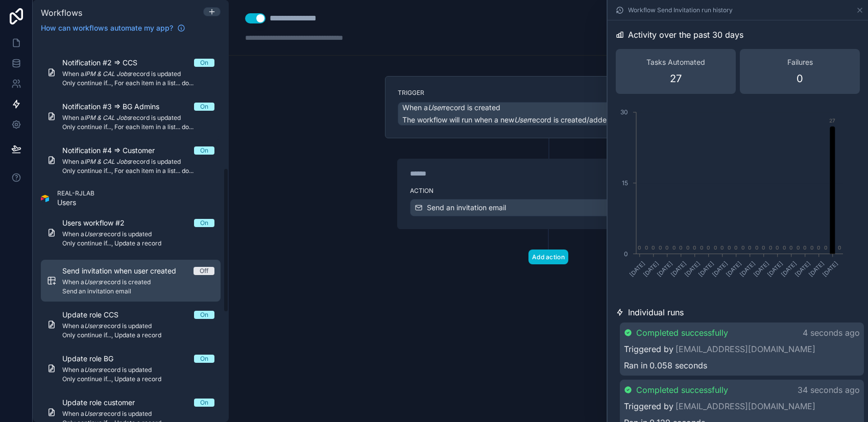 Image resolution: width=868 pixels, height=422 pixels. What do you see at coordinates (676, 79) in the screenshot?
I see `span: 27` at bounding box center [676, 79].